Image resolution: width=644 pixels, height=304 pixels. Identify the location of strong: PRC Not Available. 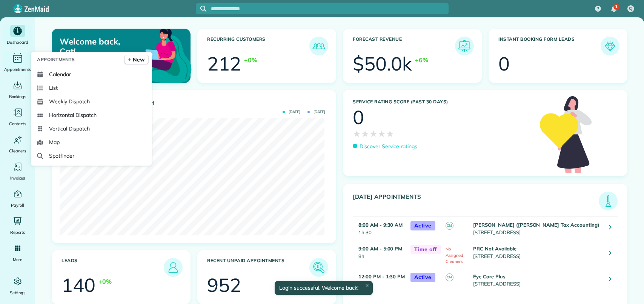
(494, 249).